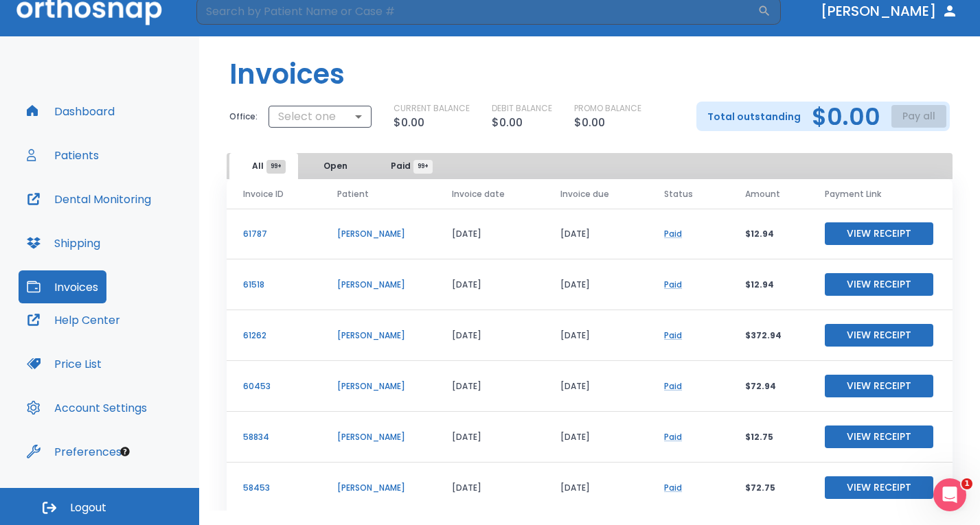 This screenshot has width=980, height=525. I want to click on p: $12.75, so click(768, 438).